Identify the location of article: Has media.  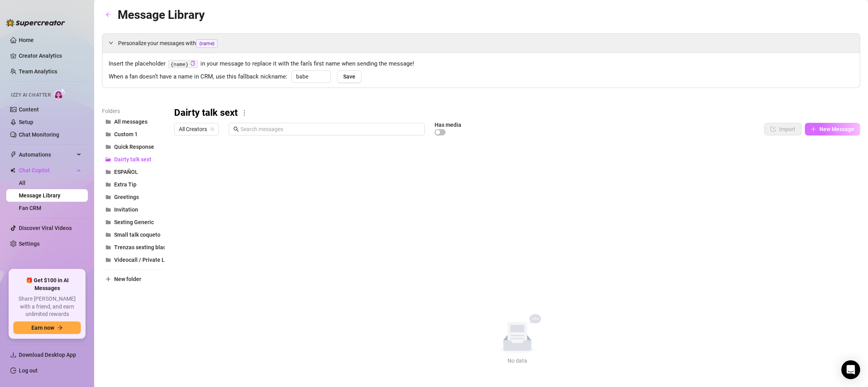
(448, 125).